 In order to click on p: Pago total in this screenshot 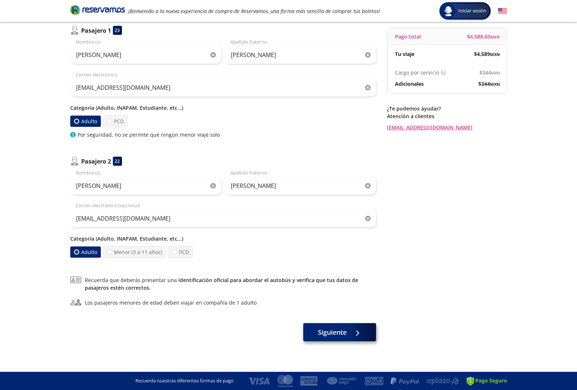, I will do `click(407, 36)`.